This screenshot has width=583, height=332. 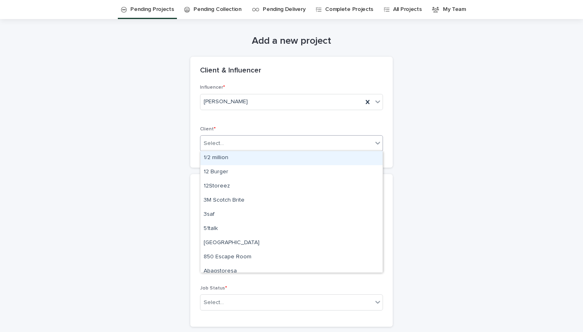 What do you see at coordinates (292, 186) in the screenshot?
I see `div: 12Storeez` at bounding box center [292, 186].